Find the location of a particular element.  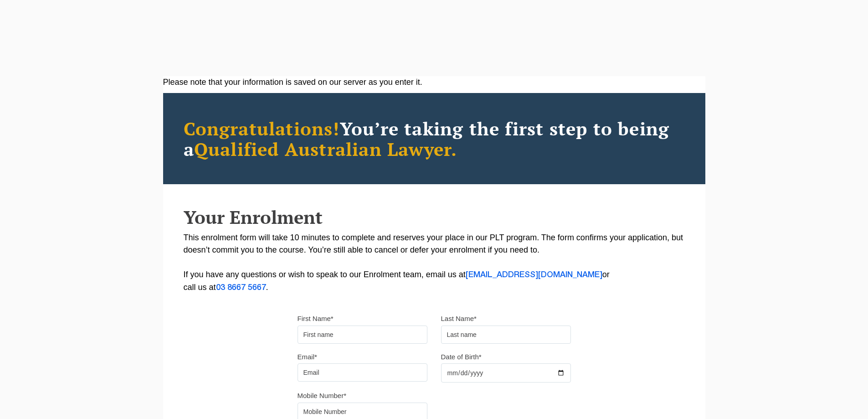

input: Last name is located at coordinates (506, 335).